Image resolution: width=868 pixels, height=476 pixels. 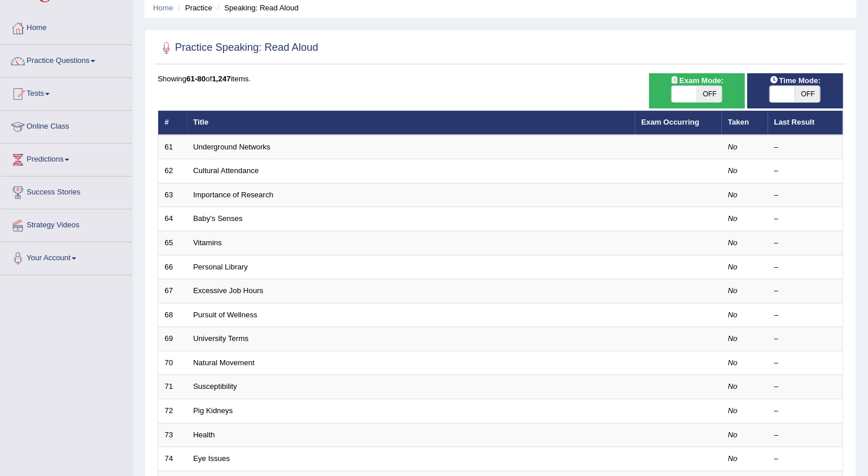 What do you see at coordinates (225, 315) in the screenshot?
I see `a: Pursuit of Wellness` at bounding box center [225, 315].